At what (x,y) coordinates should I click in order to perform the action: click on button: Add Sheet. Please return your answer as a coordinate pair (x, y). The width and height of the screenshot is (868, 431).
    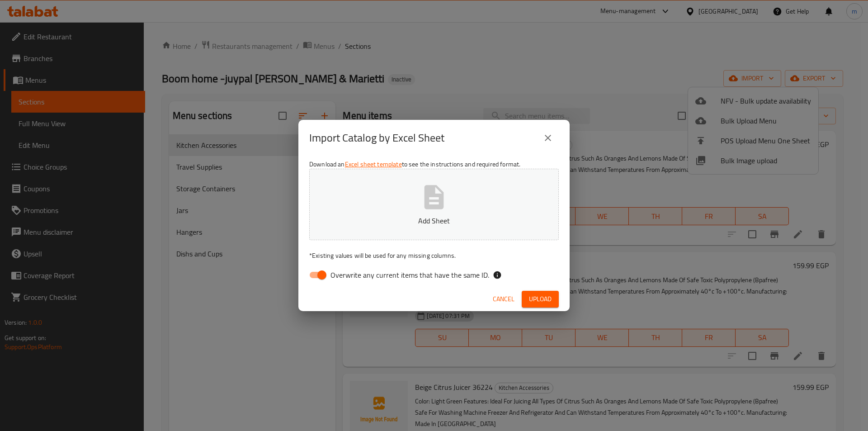
    Looking at the image, I should click on (434, 204).